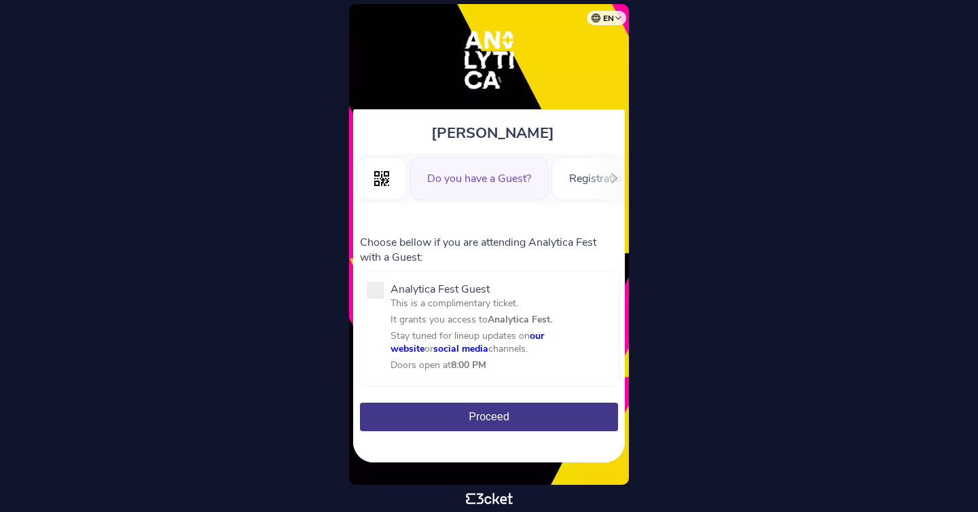  What do you see at coordinates (612, 179) in the screenshot?
I see `div: Registration Form` at bounding box center [612, 179].